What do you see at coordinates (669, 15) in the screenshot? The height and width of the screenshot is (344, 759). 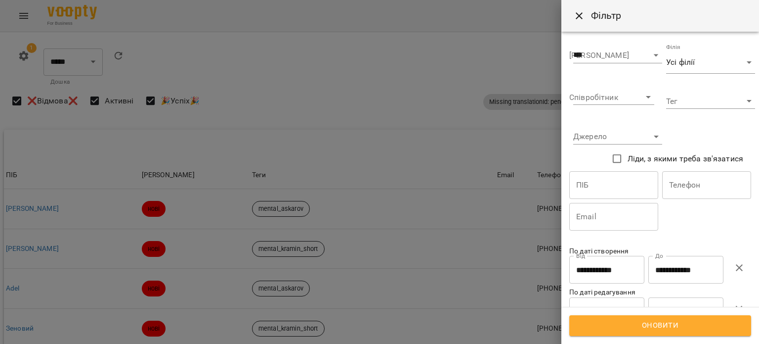 I see `h6: Фільтр` at bounding box center [669, 15].